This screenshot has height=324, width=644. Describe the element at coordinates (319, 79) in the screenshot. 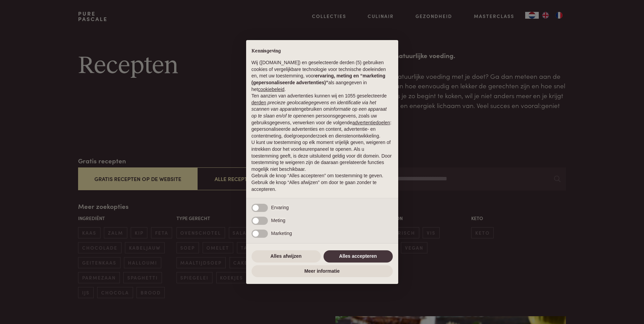

I see `strong: ervaring, meting en “marketing (gepersonaliseerde advertenties)”` at that location.